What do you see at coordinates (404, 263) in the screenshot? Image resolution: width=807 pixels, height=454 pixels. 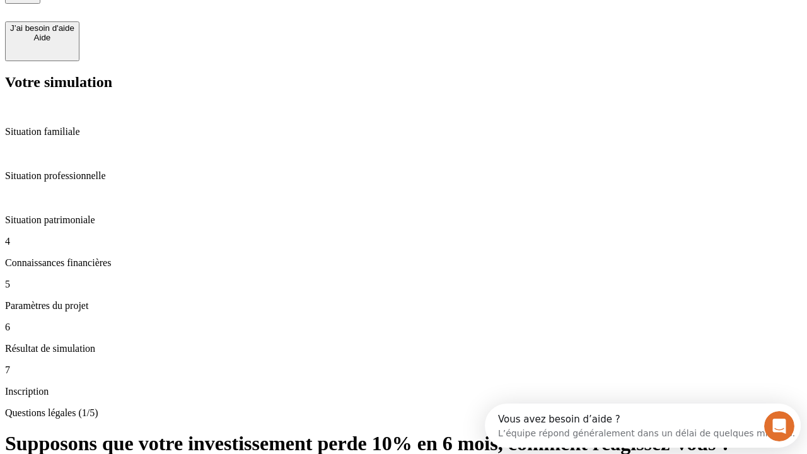 I see `p: Connaissances financières` at bounding box center [404, 263].